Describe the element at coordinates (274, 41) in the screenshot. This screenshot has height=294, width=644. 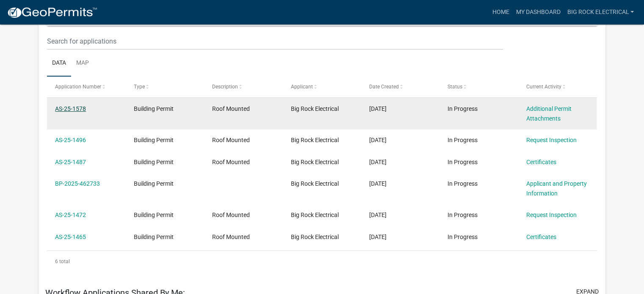
I see `input: Search for applications` at that location.